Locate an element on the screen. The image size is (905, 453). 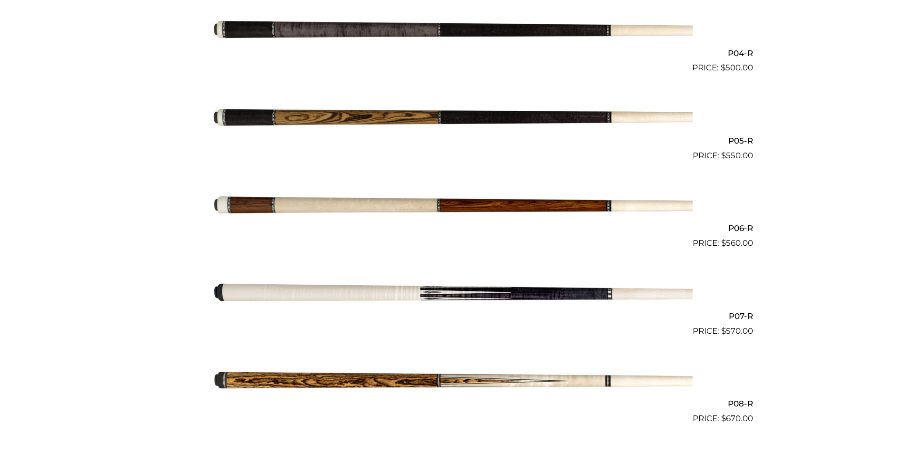
a: P05-R $550.00 is located at coordinates (453, 120).